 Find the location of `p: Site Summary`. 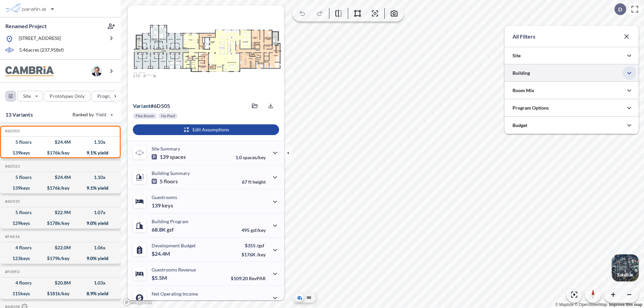

p: Site Summary is located at coordinates (165, 149).